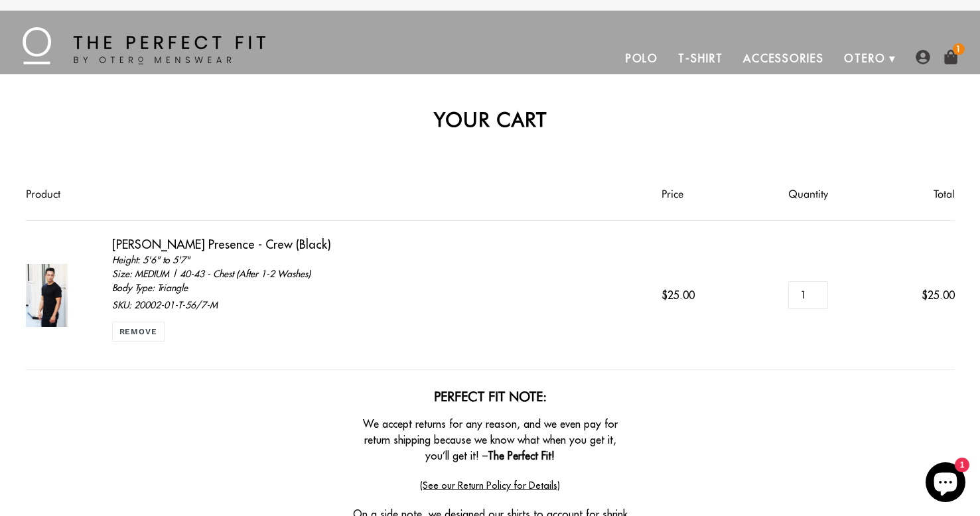 This screenshot has height=516, width=980. I want to click on inbox-online-store-chat: Shopify online store chat, so click(945, 484).